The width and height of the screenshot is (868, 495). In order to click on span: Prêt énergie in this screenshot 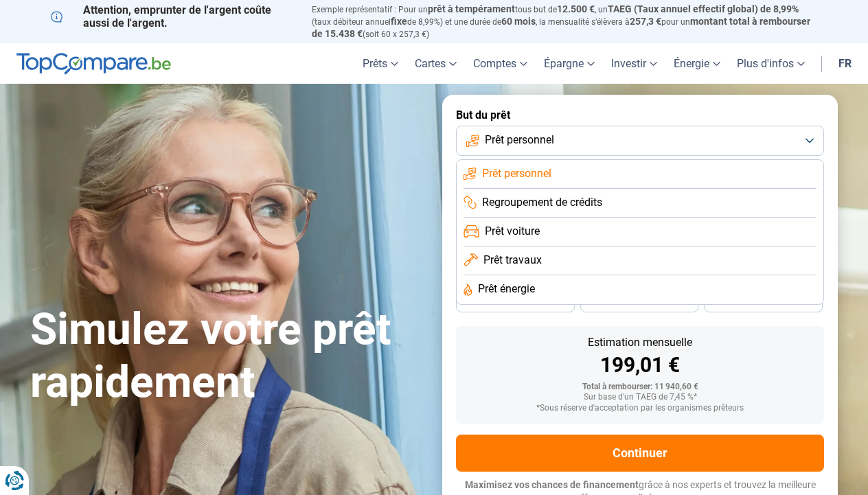, I will do `click(506, 289)`.